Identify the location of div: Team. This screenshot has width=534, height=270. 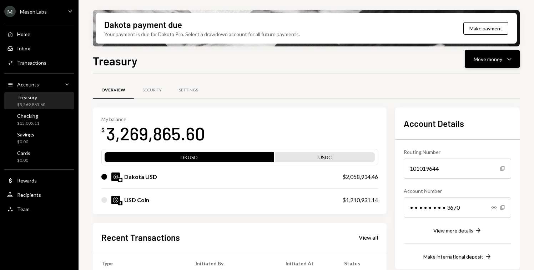
(23, 209).